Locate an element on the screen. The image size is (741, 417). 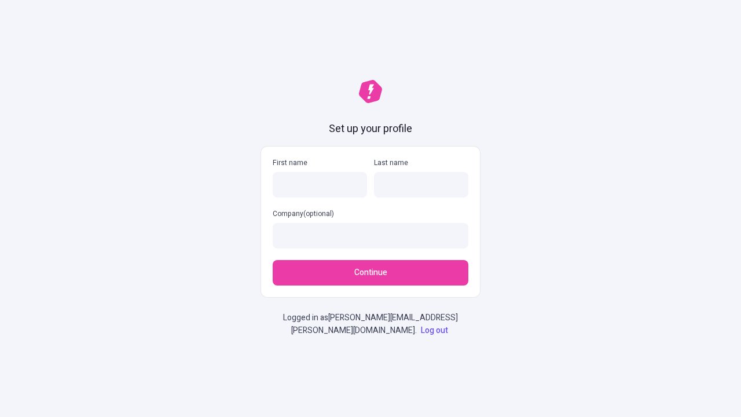
a: Log out is located at coordinates (434, 330).